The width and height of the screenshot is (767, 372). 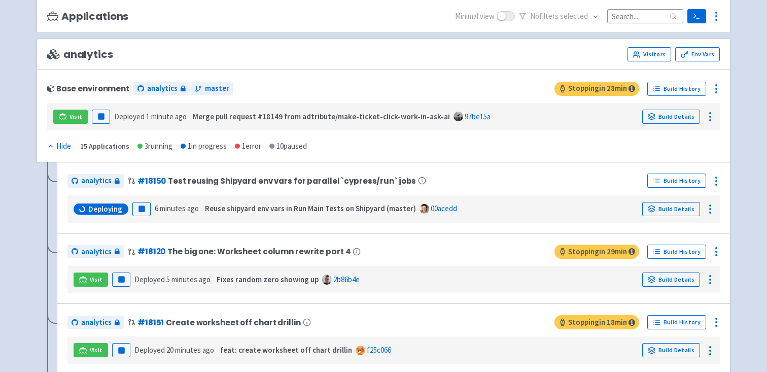 I want to click on span: Stopping in 28 min, so click(x=596, y=89).